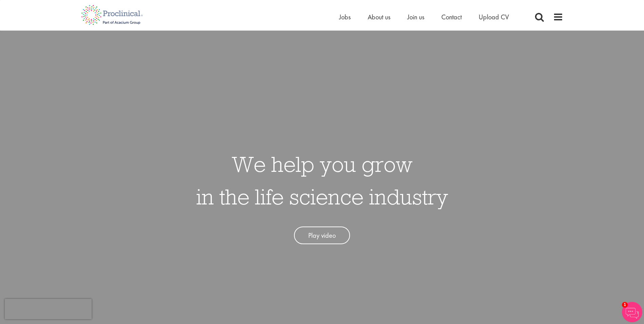  I want to click on span: Jobs, so click(345, 17).